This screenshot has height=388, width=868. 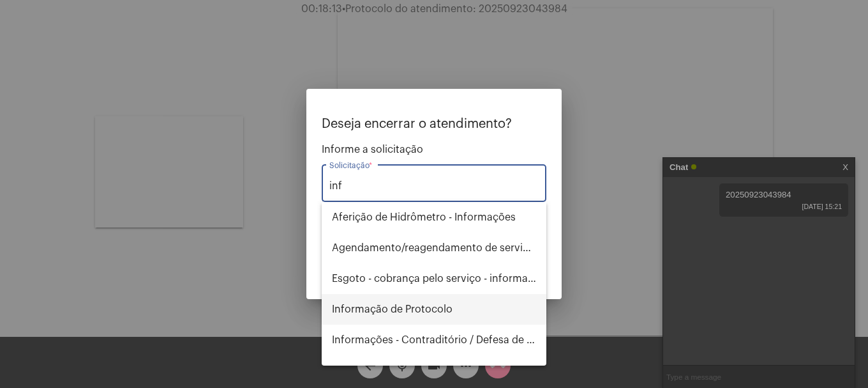 I want to click on span: Esgoto - cobrança pelo serviço - informações, so click(x=434, y=278).